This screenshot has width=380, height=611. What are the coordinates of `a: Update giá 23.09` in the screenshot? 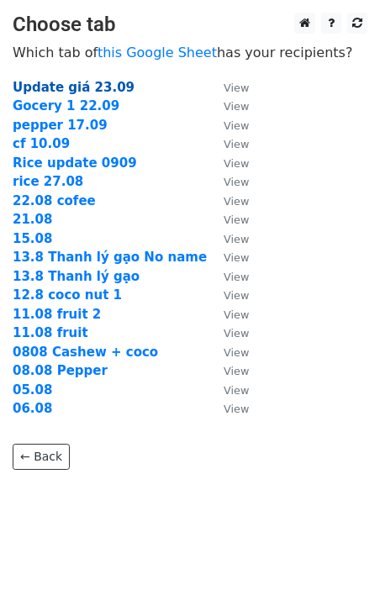 It's located at (73, 87).